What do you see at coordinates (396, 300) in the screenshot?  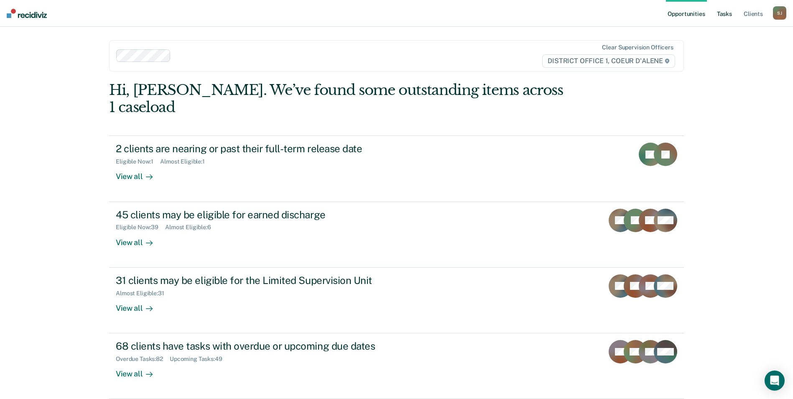 I see `a: 31 clients may be eligible for the Limited Supervision UnitAlmost Eligible:31View all` at bounding box center [396, 300].